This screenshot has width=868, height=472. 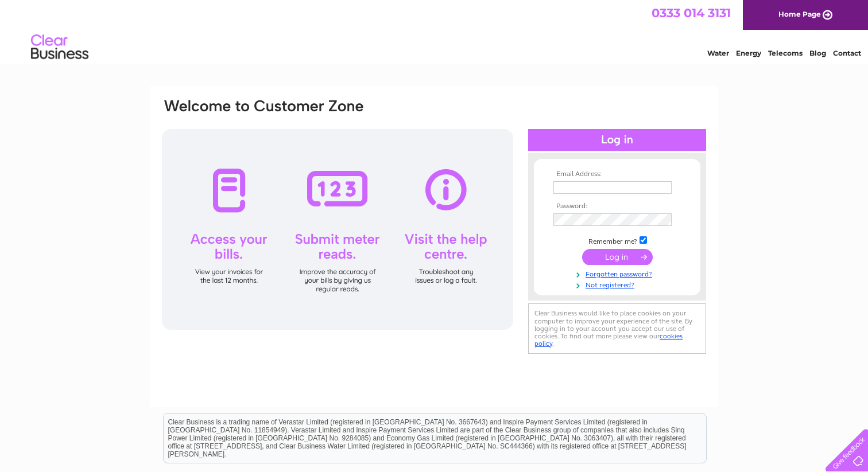 What do you see at coordinates (617, 328) in the screenshot?
I see `div: Clear Business would like to place cookies on your computer to improve your experience of the sit...` at bounding box center [617, 328].